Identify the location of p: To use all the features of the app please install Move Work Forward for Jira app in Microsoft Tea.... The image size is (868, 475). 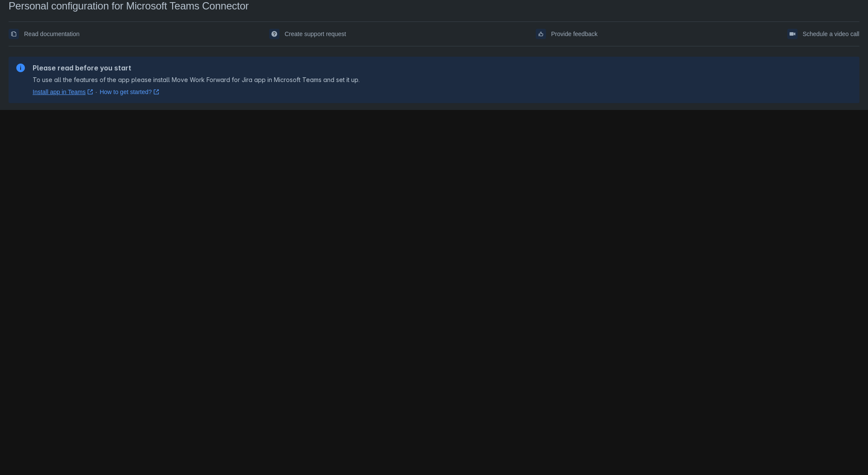
(196, 80).